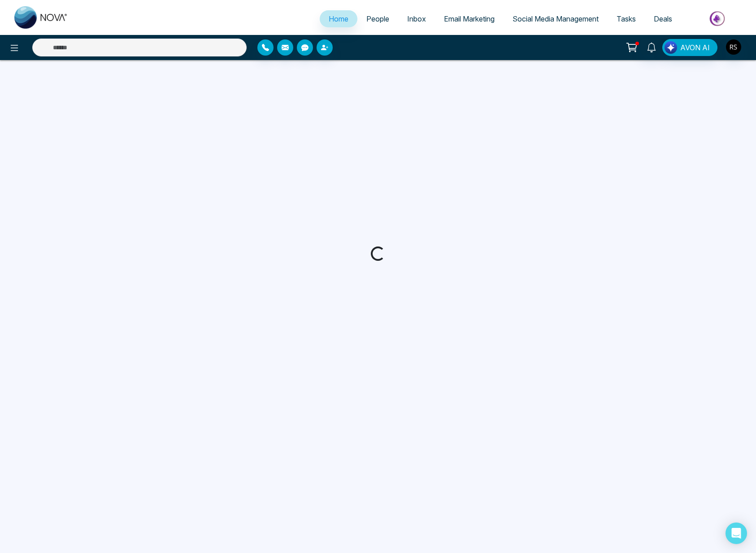 Image resolution: width=756 pixels, height=553 pixels. What do you see at coordinates (339, 19) in the screenshot?
I see `span: Home` at bounding box center [339, 19].